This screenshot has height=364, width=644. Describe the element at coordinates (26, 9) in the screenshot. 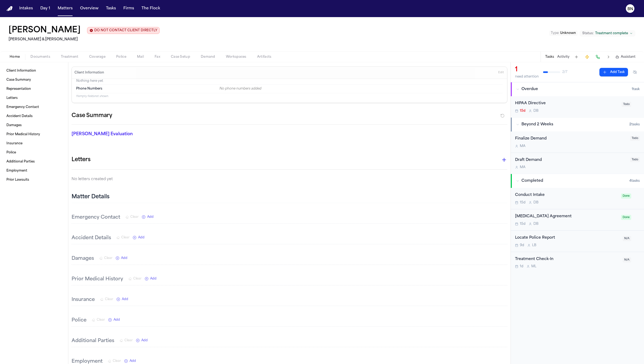

I see `a: Intakes` at that location.